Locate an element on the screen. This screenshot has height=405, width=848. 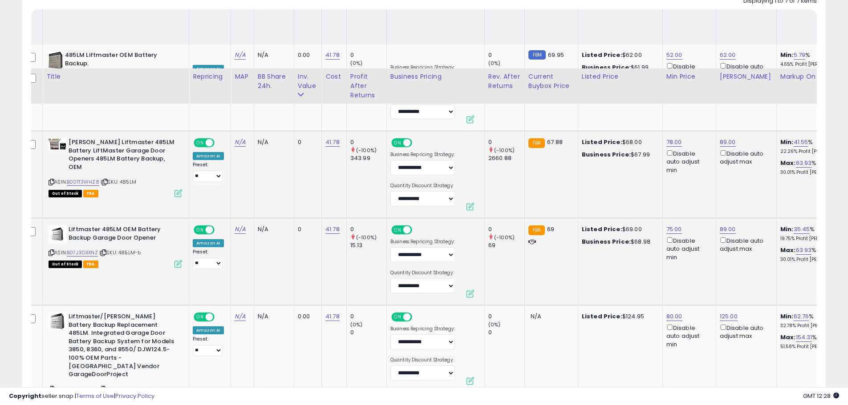
a: 5.79 is located at coordinates (799, 55).